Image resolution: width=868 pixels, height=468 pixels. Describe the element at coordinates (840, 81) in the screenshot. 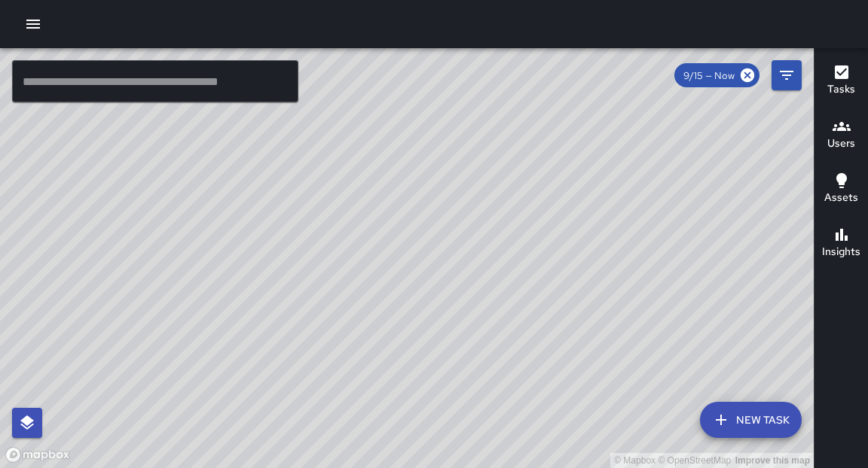

I see `button: Tasks` at that location.